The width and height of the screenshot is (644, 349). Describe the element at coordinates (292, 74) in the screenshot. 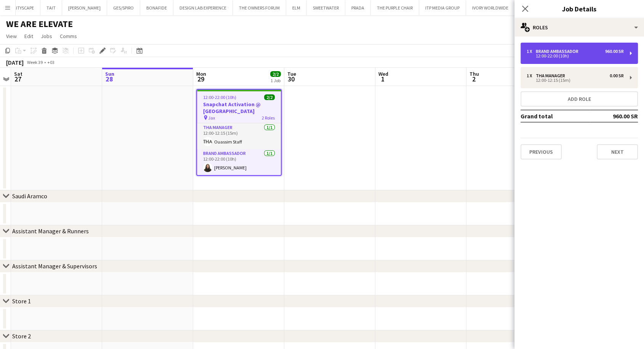

I see `span: Tue` at that location.